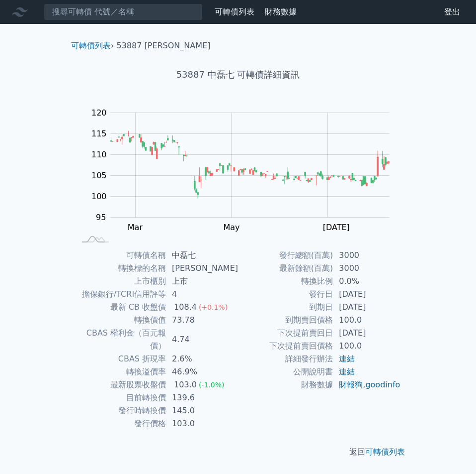 The width and height of the screenshot is (476, 474). Describe the element at coordinates (120, 359) in the screenshot. I see `td: CBAS 折現率` at that location.